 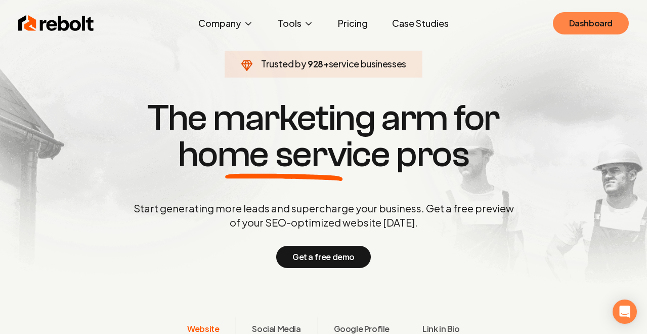 What do you see at coordinates (283, 63) in the screenshot?
I see `span: Trusted by` at bounding box center [283, 63].